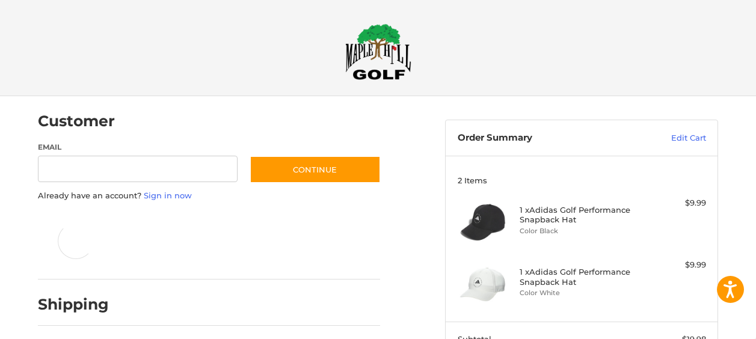 The height and width of the screenshot is (339, 756). I want to click on h2: Customer, so click(76, 121).